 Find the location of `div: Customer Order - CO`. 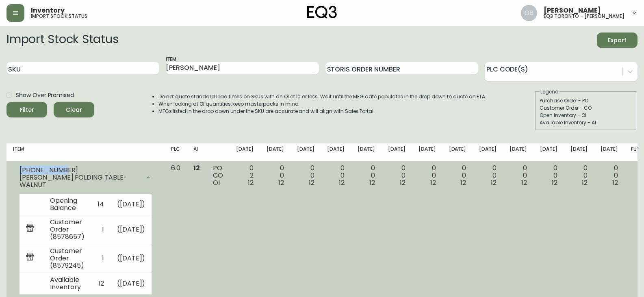

div: Customer Order - CO is located at coordinates (586, 108).